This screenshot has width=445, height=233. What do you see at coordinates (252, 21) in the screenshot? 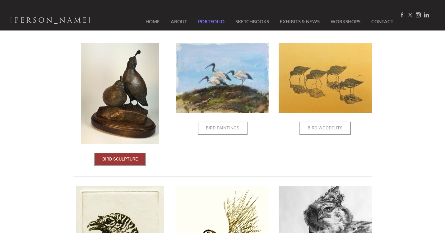
I see `a: SketchBooks` at bounding box center [252, 21].